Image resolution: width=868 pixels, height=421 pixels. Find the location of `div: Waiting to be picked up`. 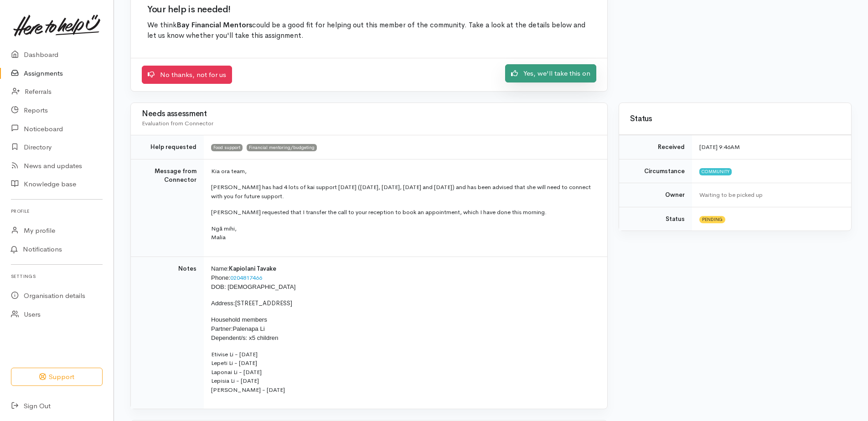

div: Waiting to be picked up is located at coordinates (770, 195).